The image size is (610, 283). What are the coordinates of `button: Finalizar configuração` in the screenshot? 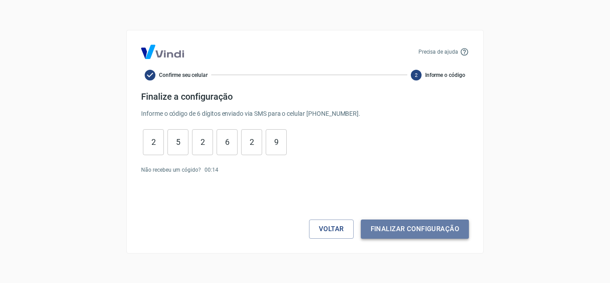 It's located at (415, 229).